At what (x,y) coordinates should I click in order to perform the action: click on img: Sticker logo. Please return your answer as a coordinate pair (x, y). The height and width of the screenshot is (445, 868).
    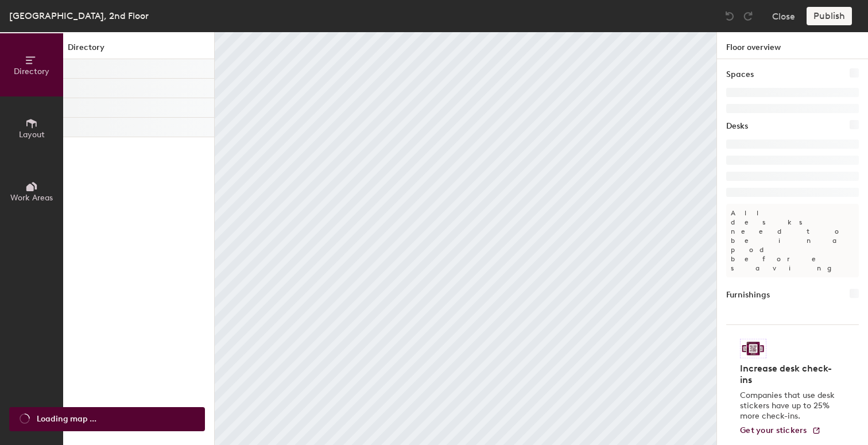
    Looking at the image, I should click on (753, 348).